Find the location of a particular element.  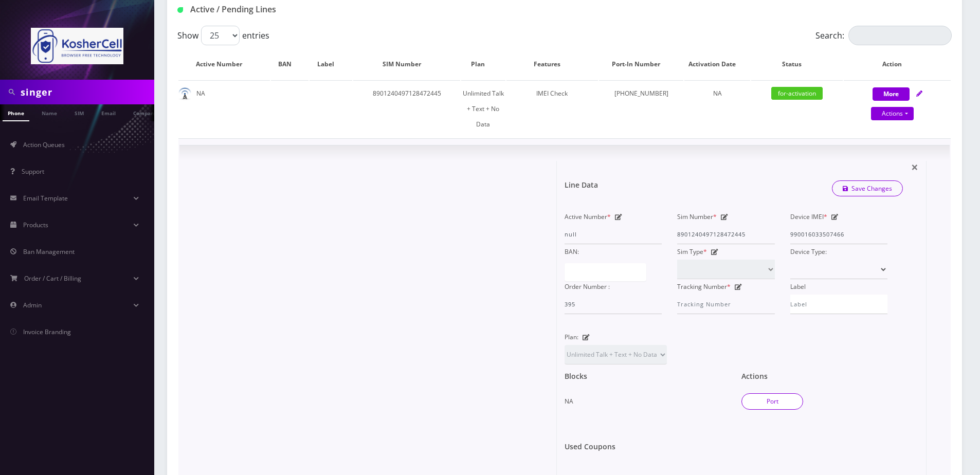

span: Admin is located at coordinates (32, 305).